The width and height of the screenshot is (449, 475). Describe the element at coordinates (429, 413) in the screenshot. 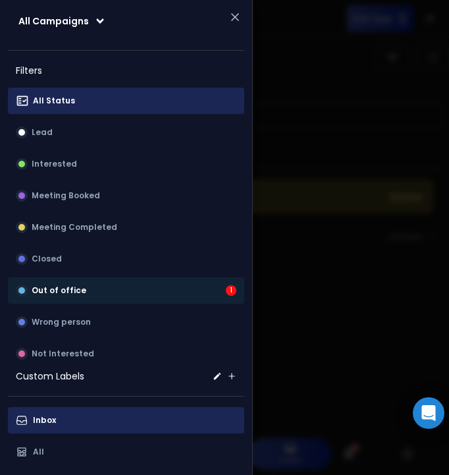

I see `div: Open Intercom Messenger` at that location.